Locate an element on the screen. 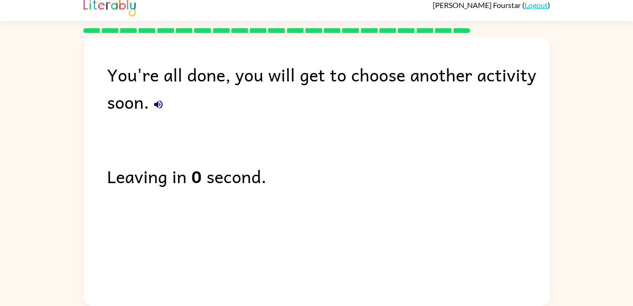 This screenshot has height=306, width=633. div: You're all done, you will get to choose another activity soon. is located at coordinates (328, 88).